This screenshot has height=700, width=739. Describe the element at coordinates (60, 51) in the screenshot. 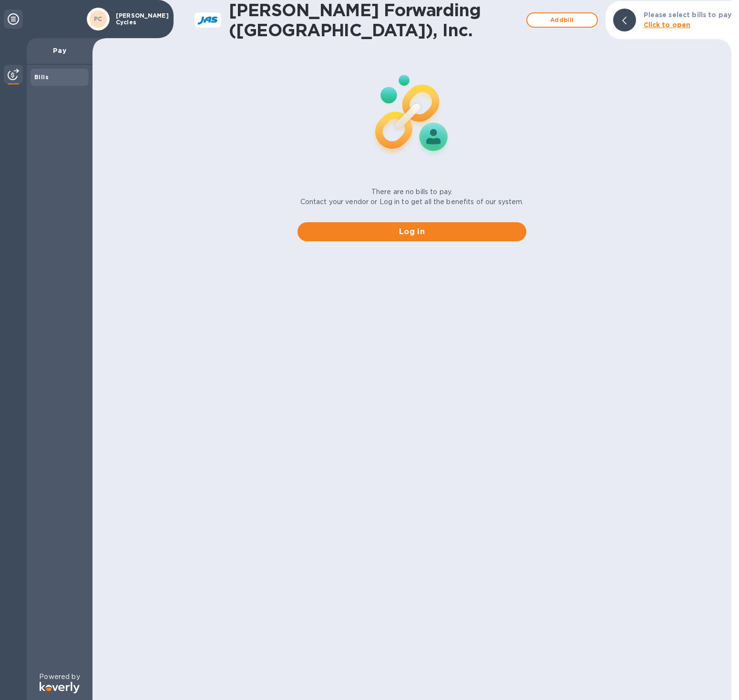

I see `p: Pay` at that location.